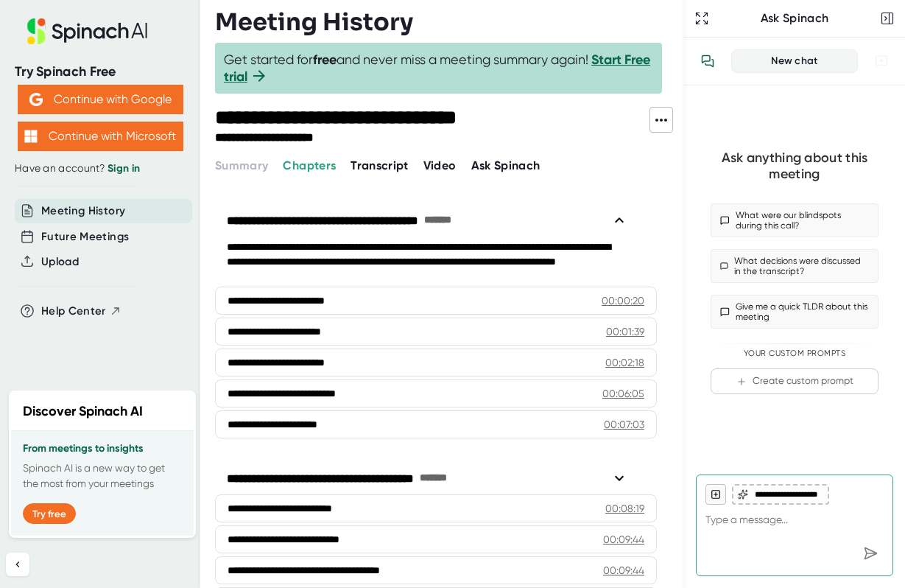  I want to click on div: 00:07:03, so click(624, 424).